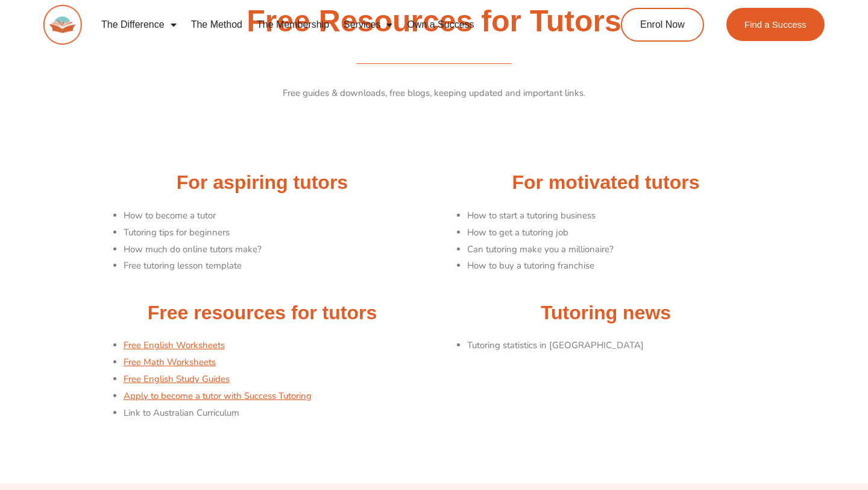 The height and width of the screenshot is (490, 868). Describe the element at coordinates (275, 233) in the screenshot. I see `li: Tutoring tips for beginners` at that location.